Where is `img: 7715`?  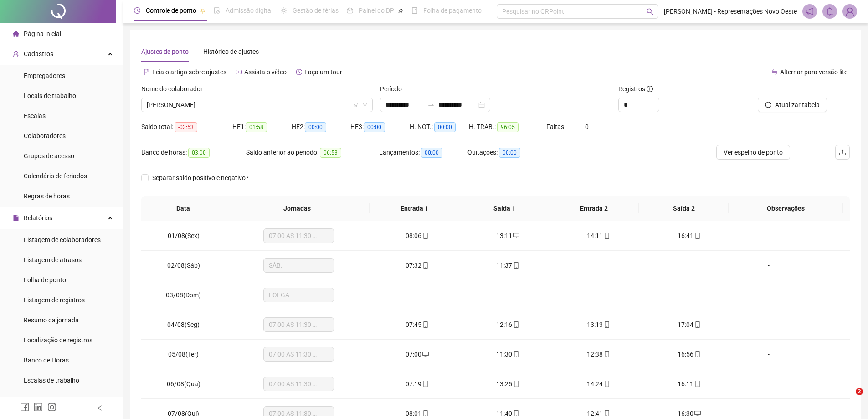 img: 7715 is located at coordinates (850, 12).